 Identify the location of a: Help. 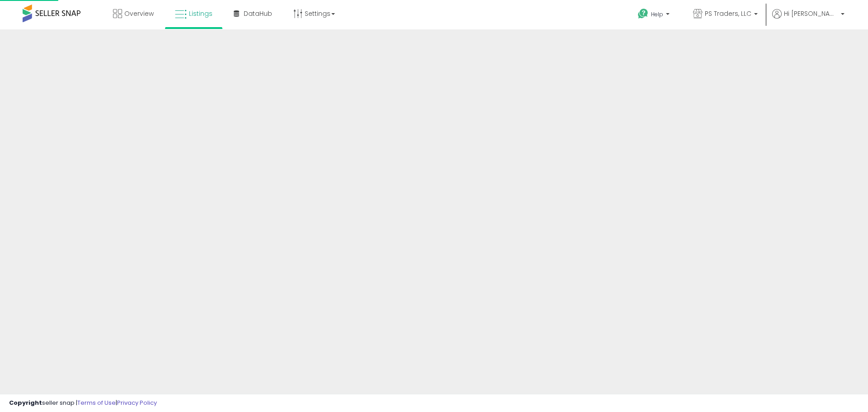
(655, 16).